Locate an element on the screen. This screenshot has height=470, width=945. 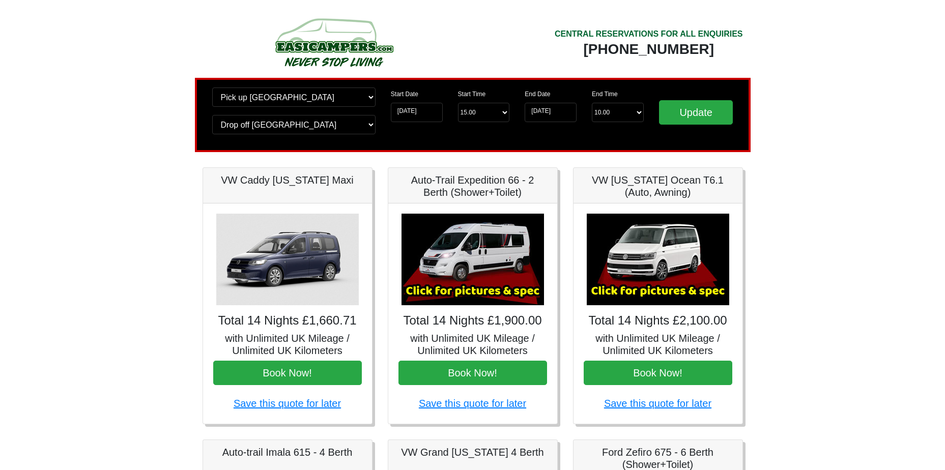
img: campers-checkout-logo.png is located at coordinates (334, 42).